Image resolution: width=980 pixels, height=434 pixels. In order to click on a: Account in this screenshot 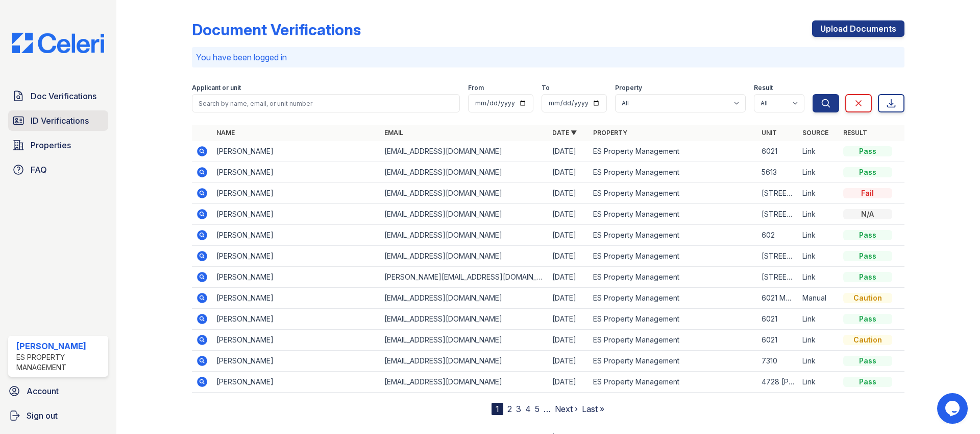, I will do `click(58, 391)`.